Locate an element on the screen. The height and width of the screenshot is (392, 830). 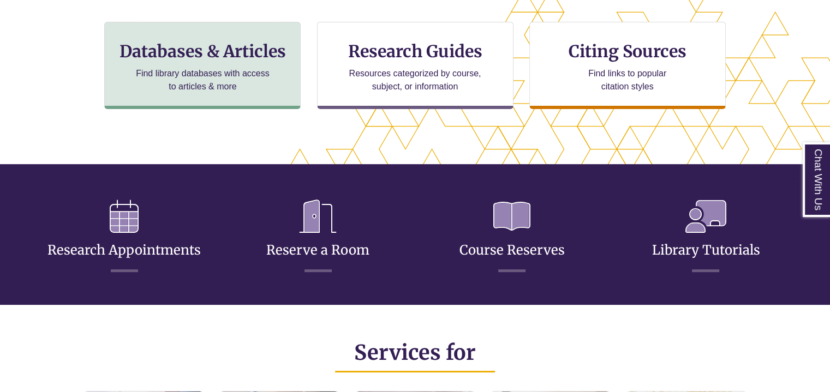
h3: Citing Sources is located at coordinates (627, 51).